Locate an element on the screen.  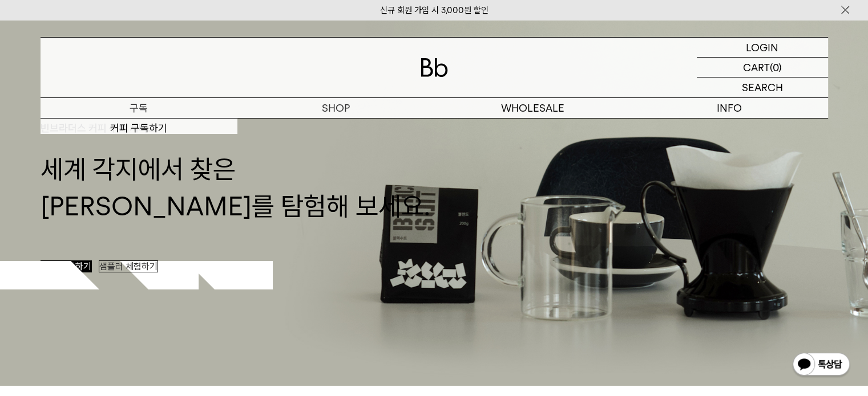
span: 커피 구독하기 is located at coordinates (66, 266).